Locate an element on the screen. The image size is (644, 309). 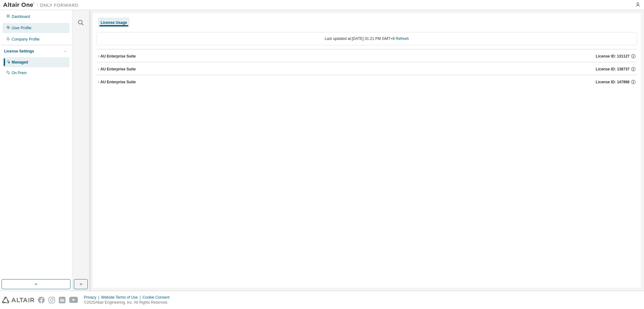
div: Cookie Consent is located at coordinates (157, 298).